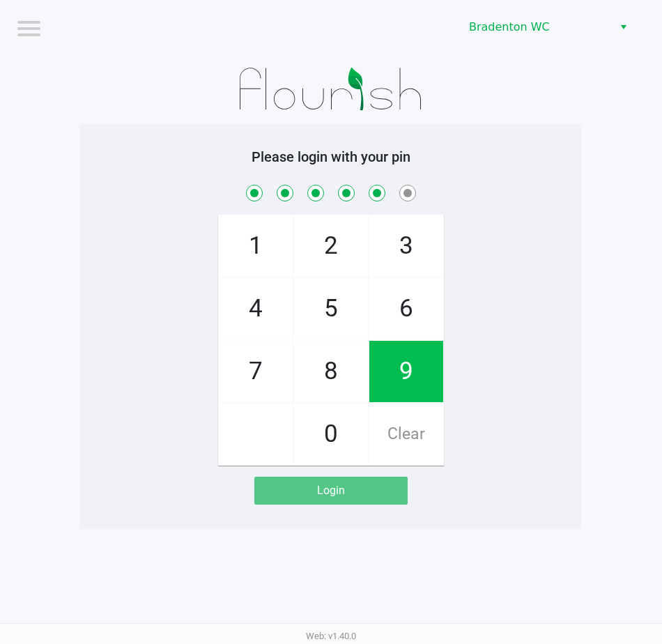  What do you see at coordinates (406, 308) in the screenshot?
I see `span: 6` at bounding box center [406, 308].